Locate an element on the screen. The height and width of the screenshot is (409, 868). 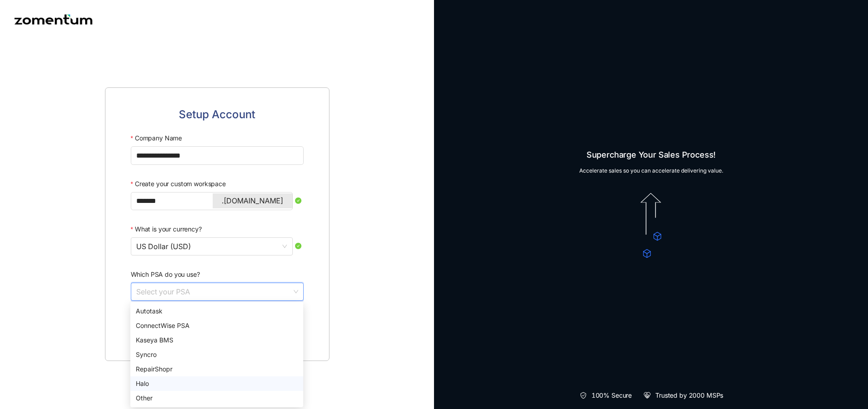
div: Syncro is located at coordinates (217, 355).